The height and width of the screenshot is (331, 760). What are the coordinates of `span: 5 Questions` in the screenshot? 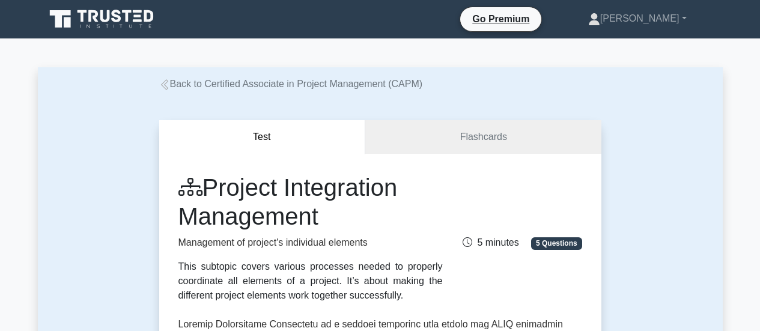 It's located at (557, 243).